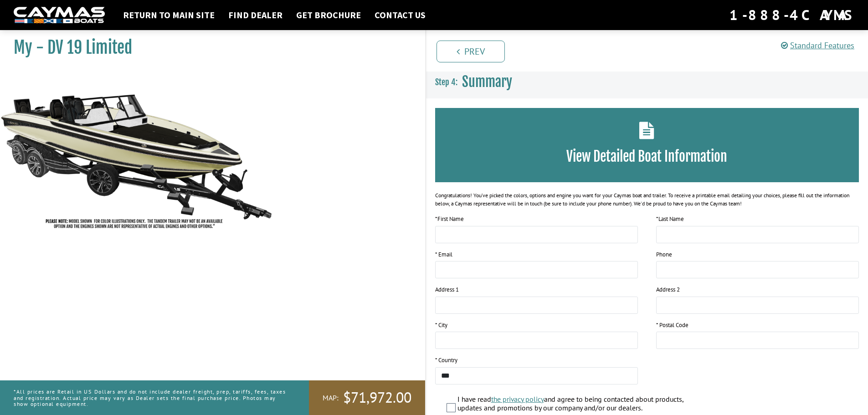 The height and width of the screenshot is (415, 868). What do you see at coordinates (328, 15) in the screenshot?
I see `a: Get Brochure` at bounding box center [328, 15].